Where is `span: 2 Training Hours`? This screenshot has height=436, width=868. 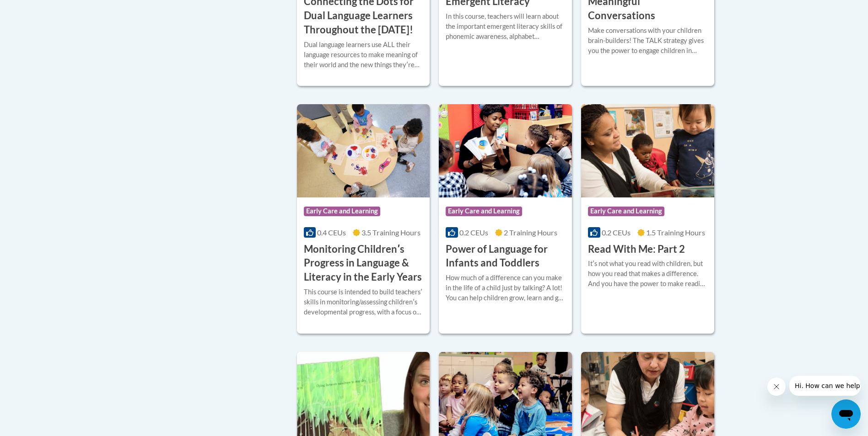 span: 2 Training Hours is located at coordinates (530, 232).